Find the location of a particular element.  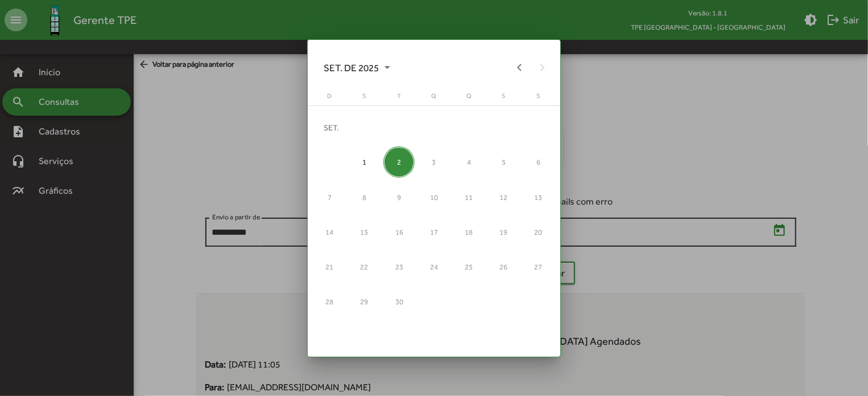

td: 26 de setembro de 2025 is located at coordinates (503, 267).